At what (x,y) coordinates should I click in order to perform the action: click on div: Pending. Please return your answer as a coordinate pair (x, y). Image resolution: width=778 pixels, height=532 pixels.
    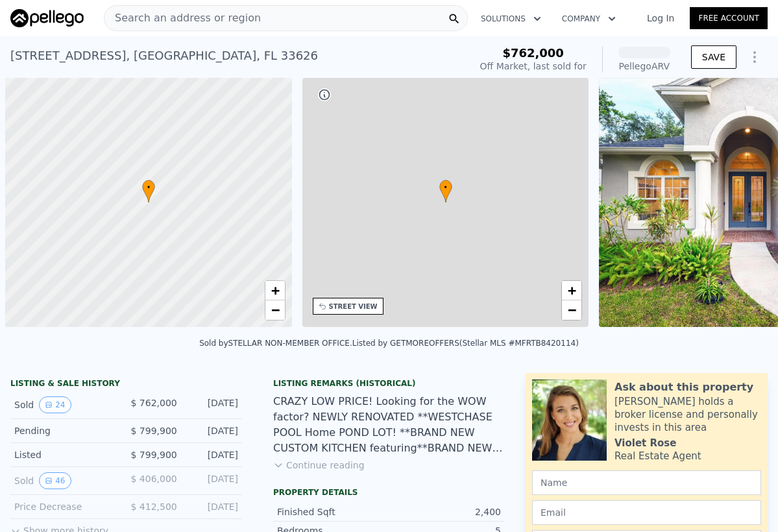
    Looking at the image, I should click on (65, 431).